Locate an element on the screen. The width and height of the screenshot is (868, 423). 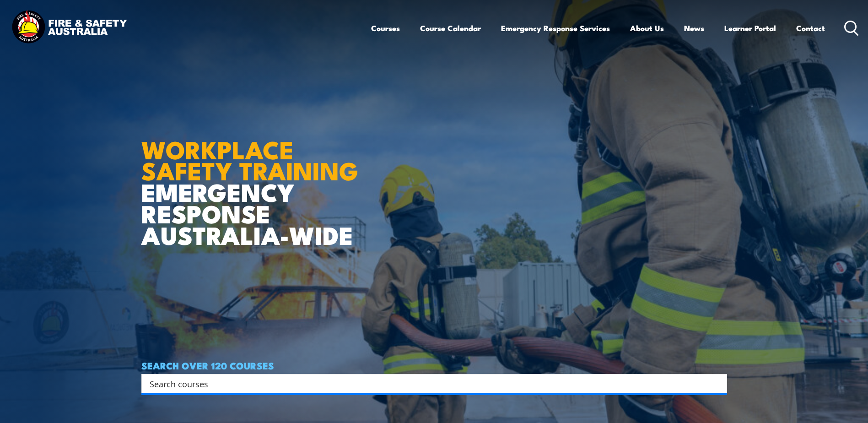
h1: EMERGENCY RESPONSE AUSTRALIA-WIDE is located at coordinates (253, 181).